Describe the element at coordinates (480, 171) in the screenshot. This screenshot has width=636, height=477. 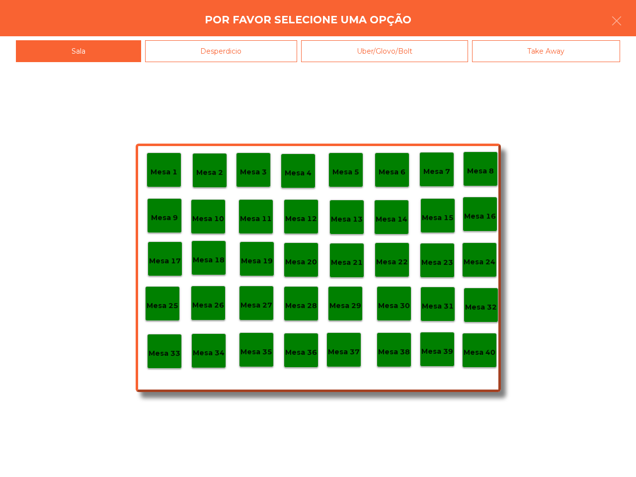
I see `p: Mesa 8` at that location.